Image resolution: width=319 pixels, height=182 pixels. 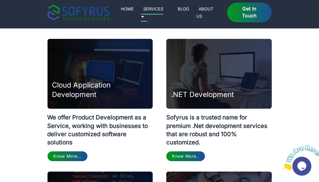 What do you see at coordinates (249, 13) in the screenshot?
I see `div: Get in Touch` at bounding box center [249, 13].